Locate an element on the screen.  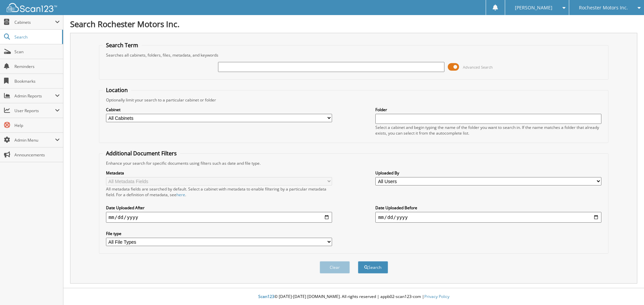
label: Metadata is located at coordinates (219, 173).